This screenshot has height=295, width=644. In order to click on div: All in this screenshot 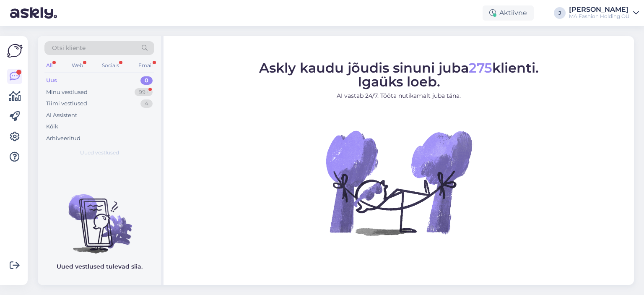, I will do `click(49, 65)`.